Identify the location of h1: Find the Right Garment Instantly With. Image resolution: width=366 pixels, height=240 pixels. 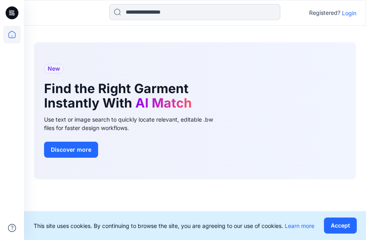
(128, 96).